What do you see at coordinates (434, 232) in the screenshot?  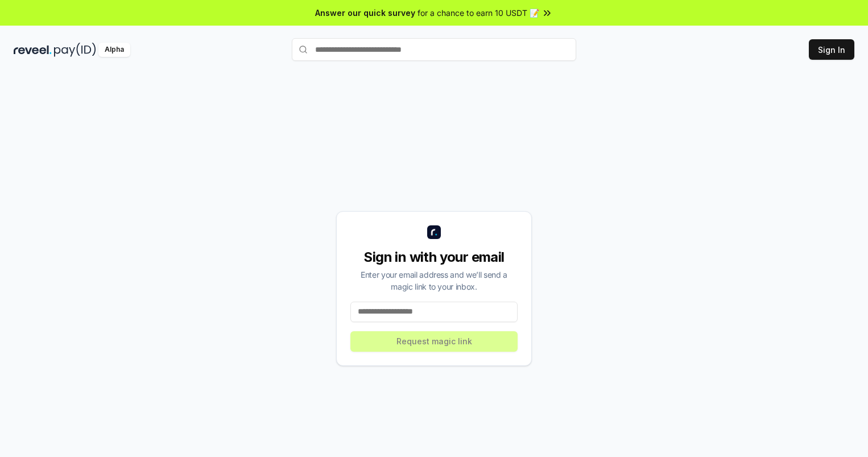 I see `img: logo_small` at bounding box center [434, 232].